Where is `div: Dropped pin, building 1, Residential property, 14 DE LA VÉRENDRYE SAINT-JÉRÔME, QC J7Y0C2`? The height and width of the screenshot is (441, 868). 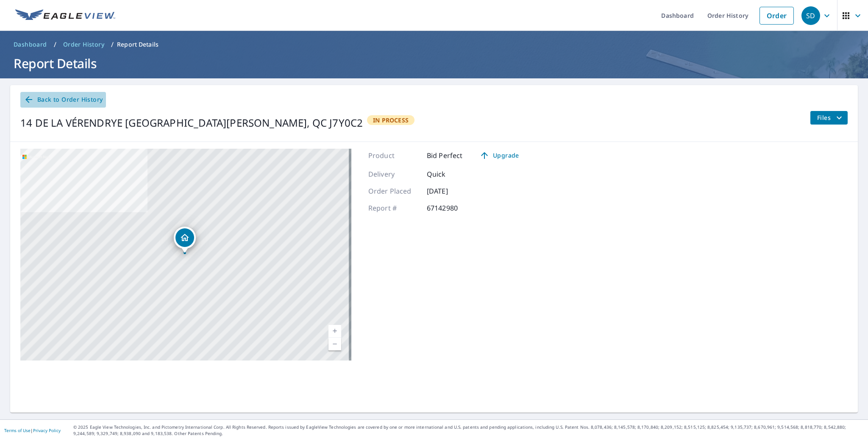 div: Dropped pin, building 1, Residential property, 14 DE LA VÉRENDRYE SAINT-JÉRÔME, QC J7Y0C2 is located at coordinates (185, 240).